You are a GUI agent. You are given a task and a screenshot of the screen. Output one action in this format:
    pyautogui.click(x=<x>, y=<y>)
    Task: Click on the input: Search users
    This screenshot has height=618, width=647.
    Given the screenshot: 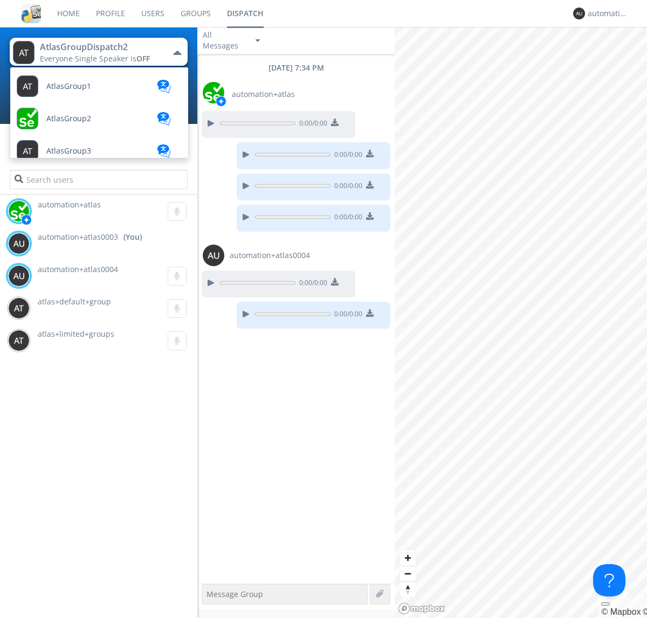 What is the action you would take?
    pyautogui.click(x=98, y=179)
    